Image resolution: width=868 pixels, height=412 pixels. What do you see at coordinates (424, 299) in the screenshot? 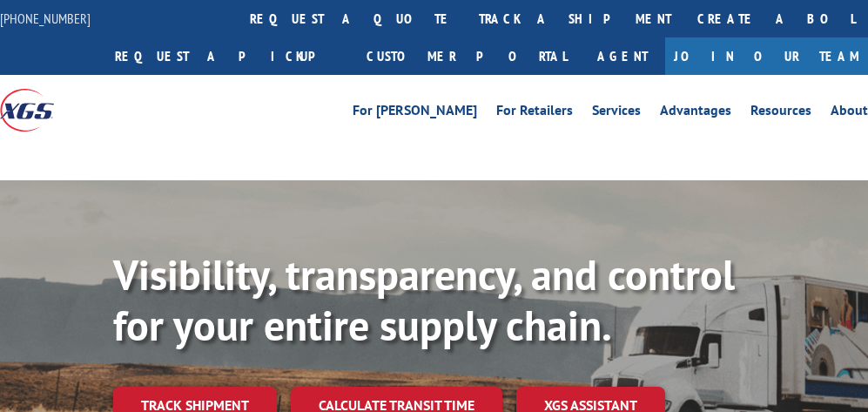
I see `b: Visibility, transparency, and control for your entire supply chain.` at bounding box center [424, 299].